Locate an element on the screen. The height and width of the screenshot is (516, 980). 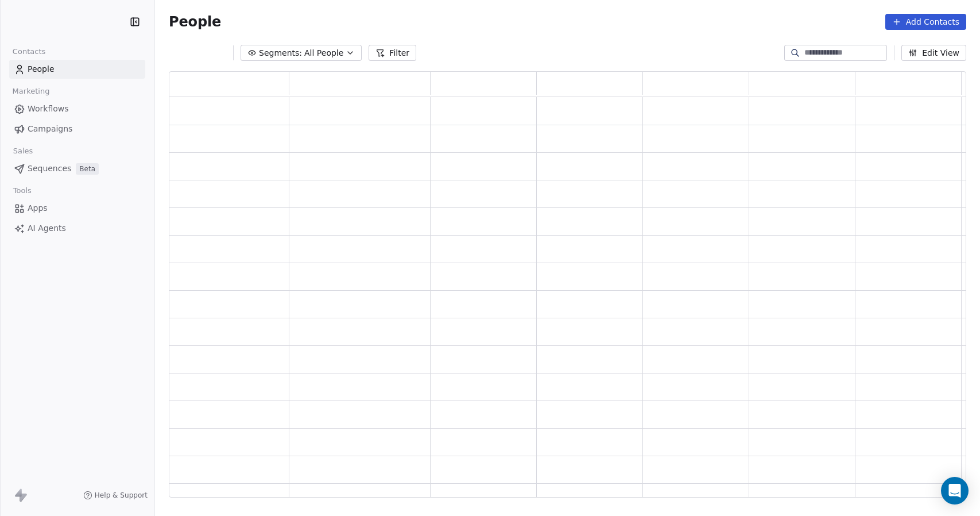
span: Marketing is located at coordinates (31, 91).